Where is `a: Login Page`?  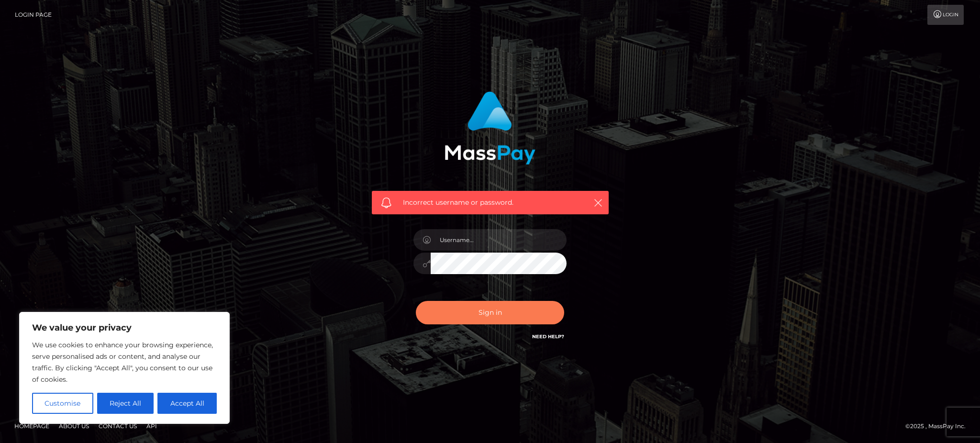 a: Login Page is located at coordinates (33, 15).